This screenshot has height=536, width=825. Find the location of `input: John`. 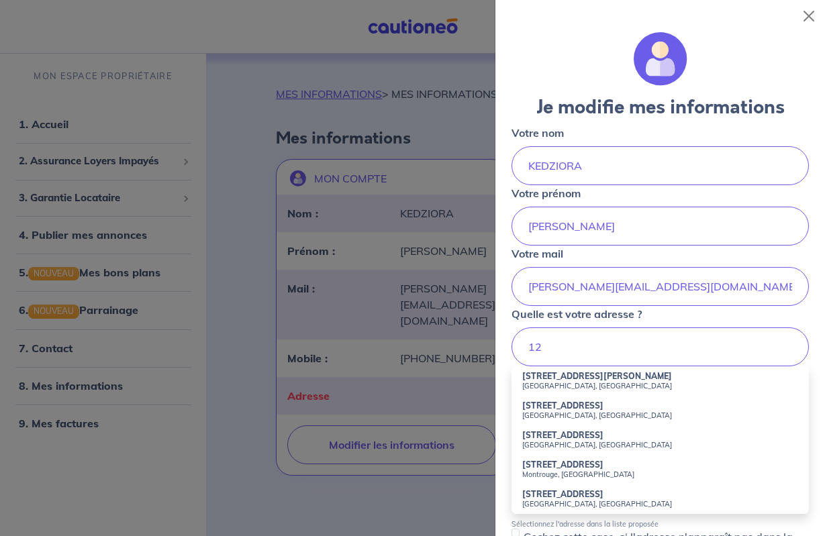

input: John is located at coordinates (660, 226).